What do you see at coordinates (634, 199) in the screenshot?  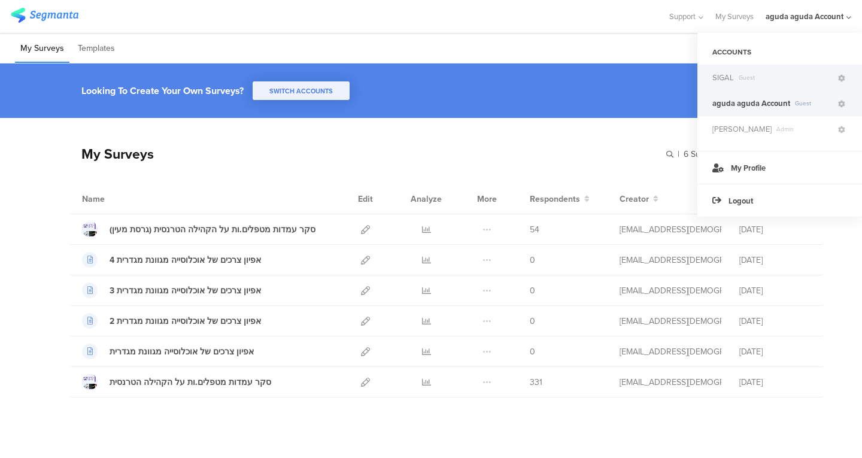 I see `span: Creator` at bounding box center [634, 199].